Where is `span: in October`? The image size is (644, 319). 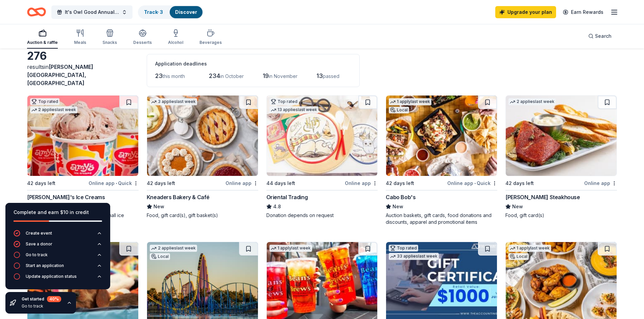
span: in October is located at coordinates (232, 76).